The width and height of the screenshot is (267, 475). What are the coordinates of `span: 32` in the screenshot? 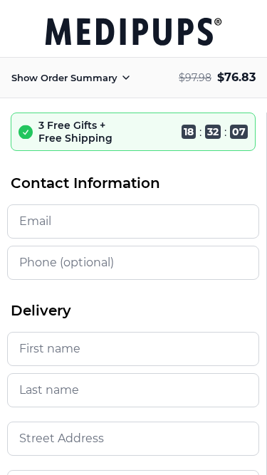 It's located at (213, 132).